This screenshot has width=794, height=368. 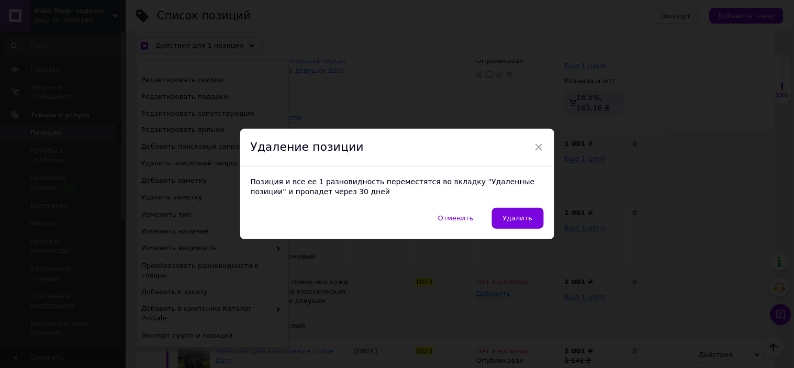 What do you see at coordinates (392, 187) in the screenshot?
I see `span: Позиция и все ее 1 разновидность переместятся во вкладку "Удаленные позиции" и пропадет через 30 ...` at bounding box center [392, 187].